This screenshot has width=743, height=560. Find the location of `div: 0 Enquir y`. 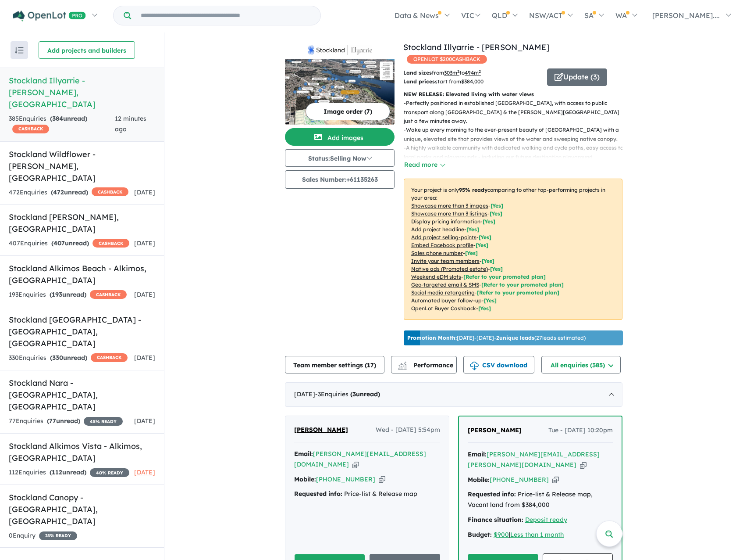

div: 0 Enquir y is located at coordinates (43, 535).